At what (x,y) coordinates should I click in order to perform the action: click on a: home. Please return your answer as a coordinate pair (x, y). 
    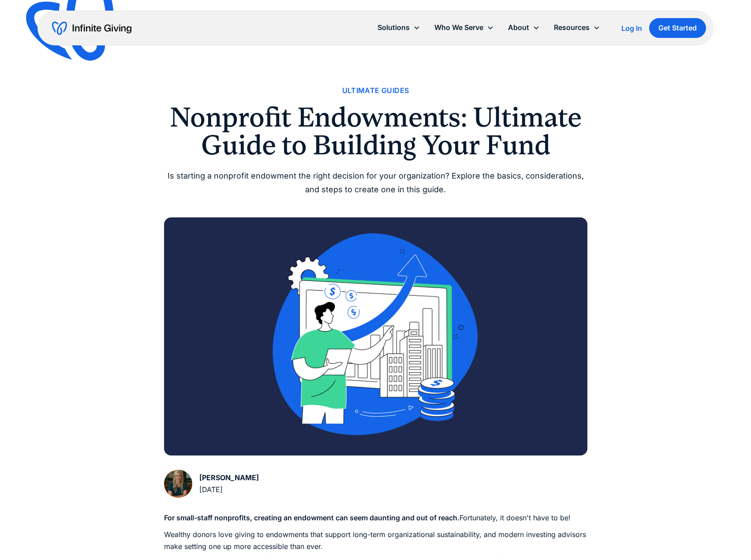
    Looking at the image, I should click on (92, 28).